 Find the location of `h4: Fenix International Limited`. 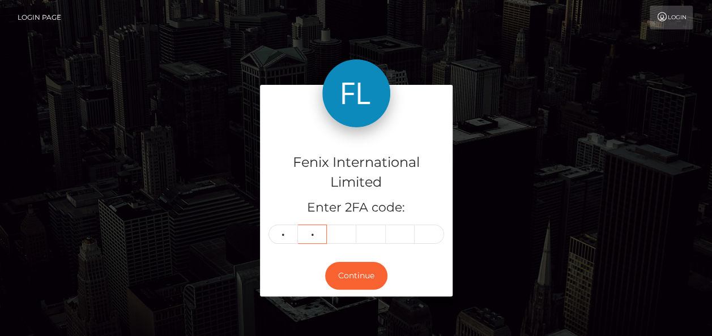

h4: Fenix International Limited is located at coordinates (356, 173).